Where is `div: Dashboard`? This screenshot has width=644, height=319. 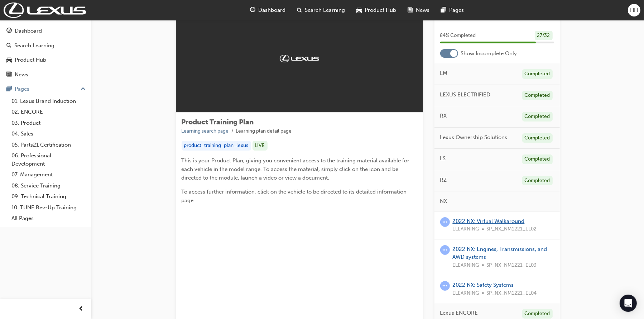
div: Dashboard is located at coordinates (28, 31).